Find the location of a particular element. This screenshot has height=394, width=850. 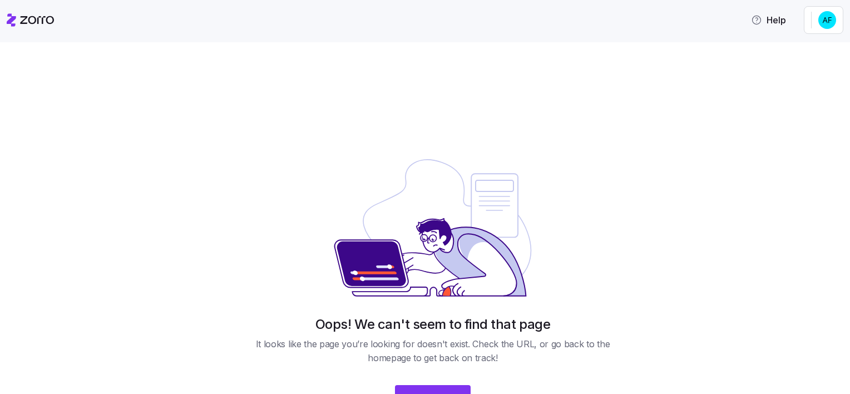

span: It looks like the page you’re looking for doesn't exist. Check the URL, or go back to the homepag... is located at coordinates (433, 351).